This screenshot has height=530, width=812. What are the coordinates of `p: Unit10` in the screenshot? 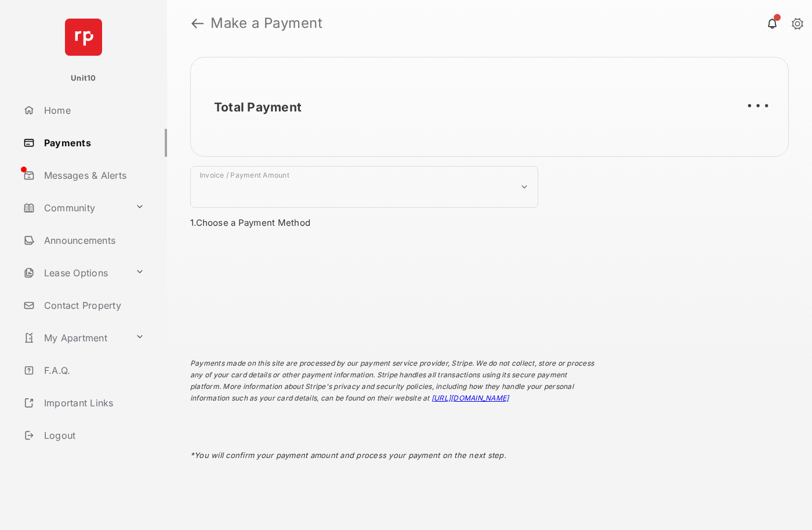 It's located at (84, 78).